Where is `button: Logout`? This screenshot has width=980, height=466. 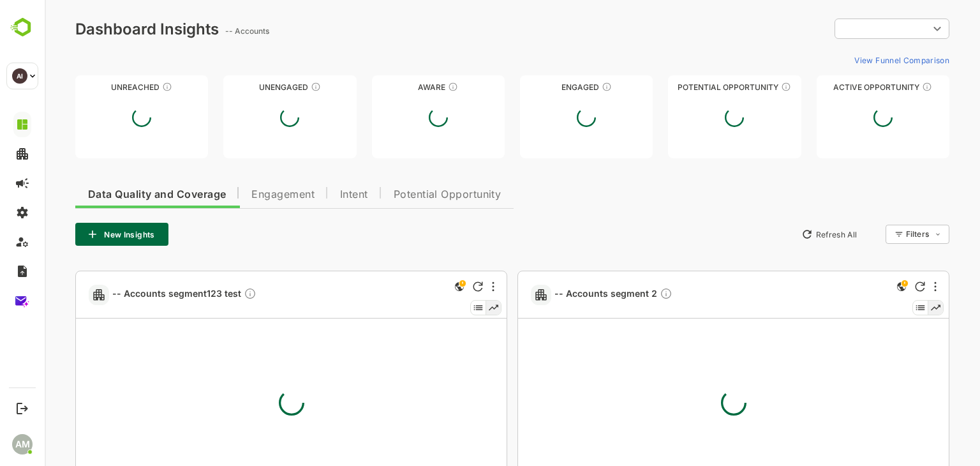 button: Logout is located at coordinates (22, 408).